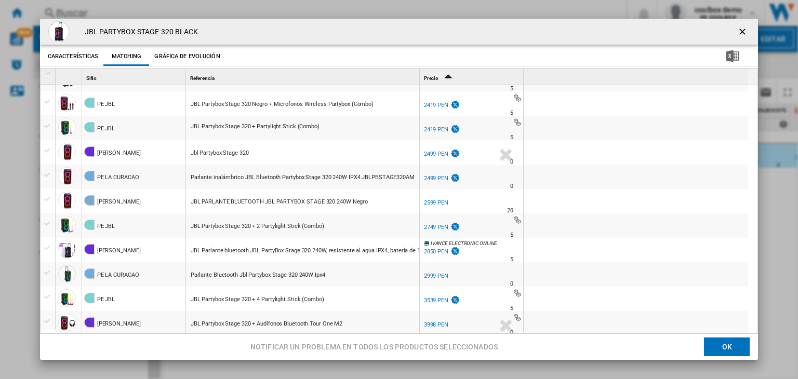 This screenshot has height=379, width=798. What do you see at coordinates (473, 76) in the screenshot?
I see `div: Precio Sort Ascending` at bounding box center [473, 76].